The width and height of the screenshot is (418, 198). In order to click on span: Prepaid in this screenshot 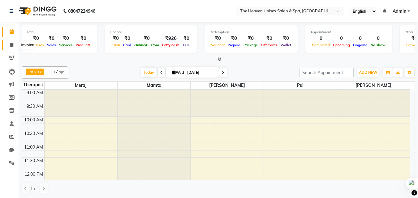, I will do `click(234, 45)`.